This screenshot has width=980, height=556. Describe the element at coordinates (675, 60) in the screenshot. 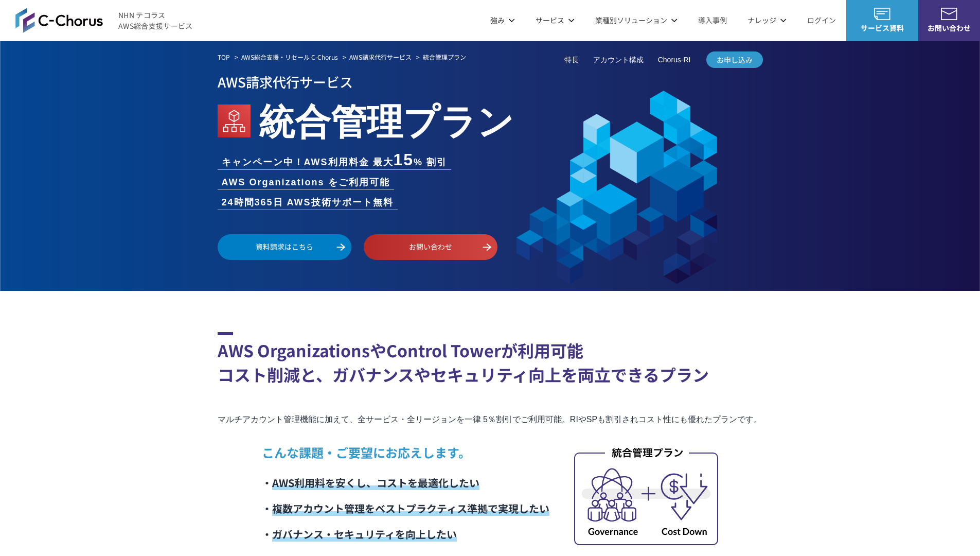

I see `a: Chorus-RI` at that location.